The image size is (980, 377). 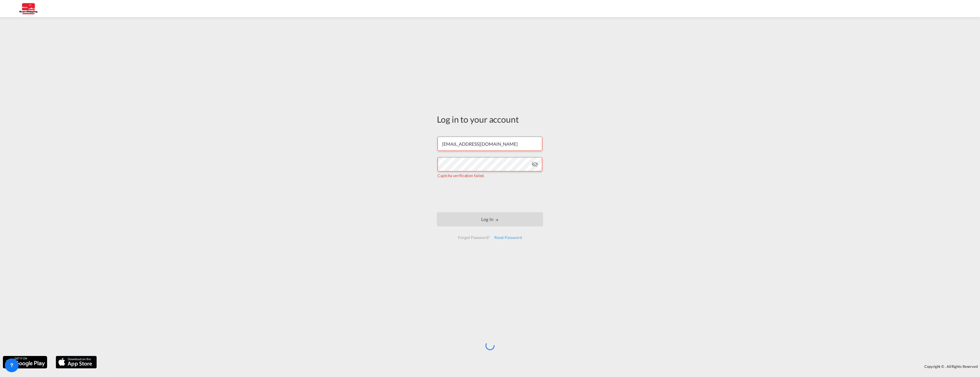 What do you see at coordinates (76, 362) in the screenshot?
I see `img: apple.png` at bounding box center [76, 362].